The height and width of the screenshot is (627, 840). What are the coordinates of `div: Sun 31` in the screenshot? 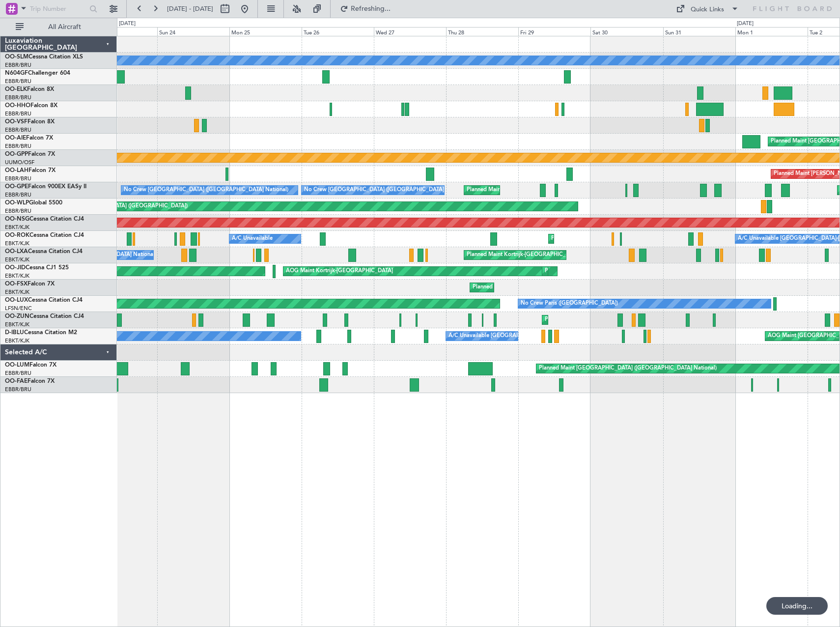 It's located at (699, 32).